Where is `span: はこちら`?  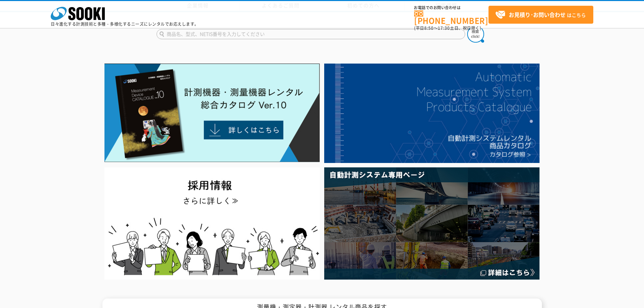
span: はこちら is located at coordinates (541, 15).